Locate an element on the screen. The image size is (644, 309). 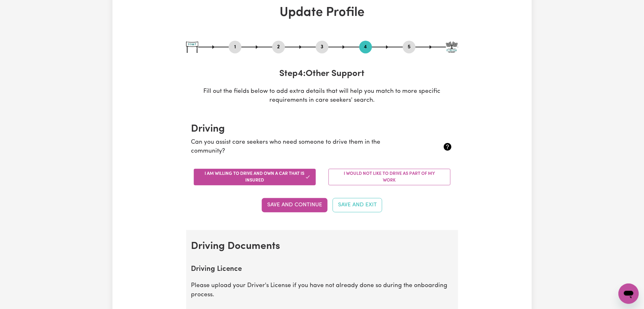
button: I am willing to drive and own a car that is insured is located at coordinates (254, 177).